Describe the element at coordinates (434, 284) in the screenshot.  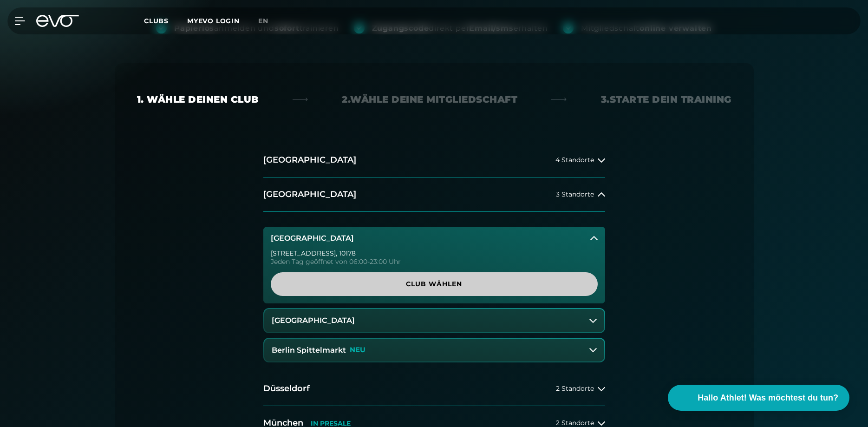
I see `span: Club wählen` at that location.